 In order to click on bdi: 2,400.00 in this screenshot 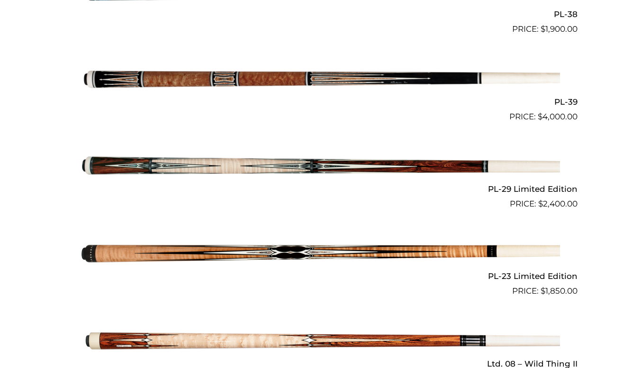, I will do `click(557, 204)`.